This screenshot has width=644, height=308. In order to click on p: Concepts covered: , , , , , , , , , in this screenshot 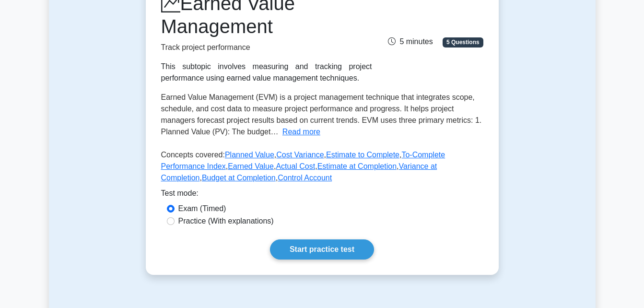, I will do `click(322, 168)`.